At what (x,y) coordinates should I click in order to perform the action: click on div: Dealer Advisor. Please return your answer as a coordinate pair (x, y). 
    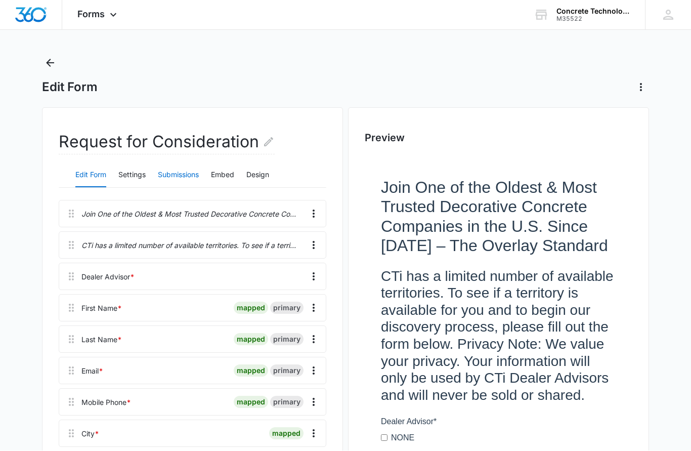
    Looking at the image, I should click on (108, 277).